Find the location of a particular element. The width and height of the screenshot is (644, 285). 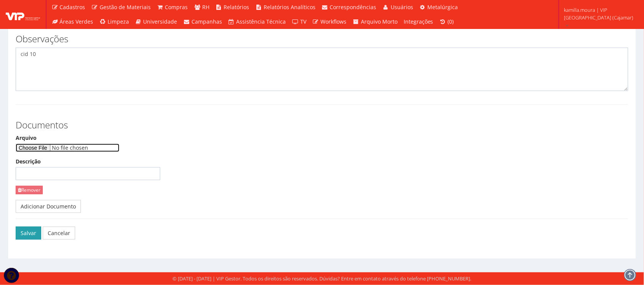

span: Limpeza is located at coordinates (118, 21).